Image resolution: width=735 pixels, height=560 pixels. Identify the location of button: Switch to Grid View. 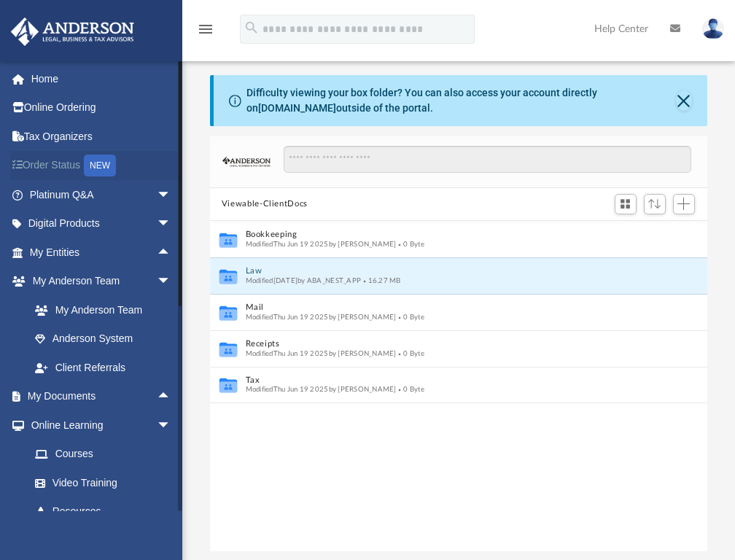
(626, 204).